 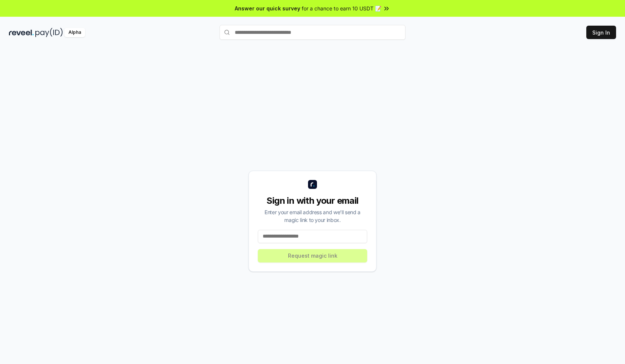 What do you see at coordinates (49, 32) in the screenshot?
I see `img: pay_id` at bounding box center [49, 32].